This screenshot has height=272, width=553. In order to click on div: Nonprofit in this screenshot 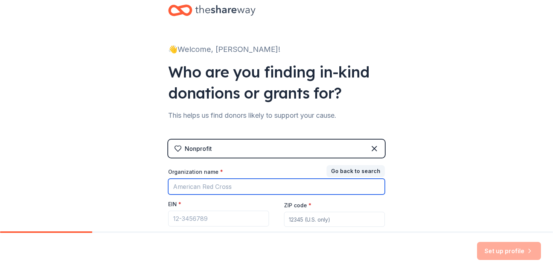, I will do `click(198, 149)`.